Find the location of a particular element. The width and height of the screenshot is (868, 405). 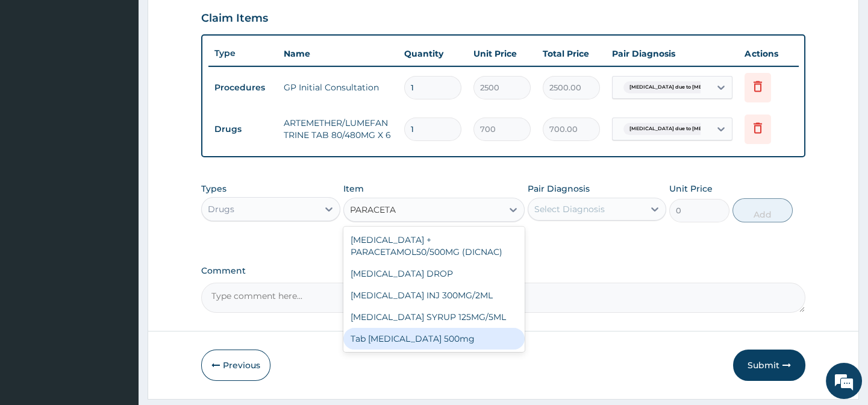

td: Drugs is located at coordinates (243, 129).